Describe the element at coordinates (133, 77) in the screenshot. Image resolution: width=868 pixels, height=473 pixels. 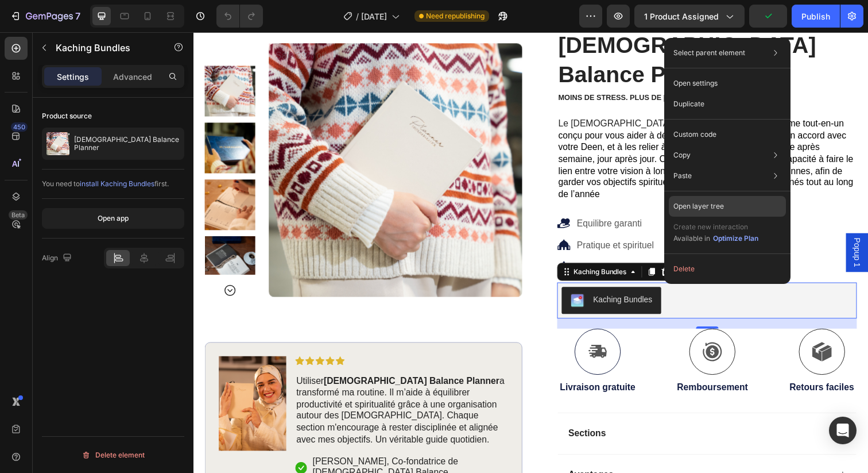
I see `p: Advanced` at that location.